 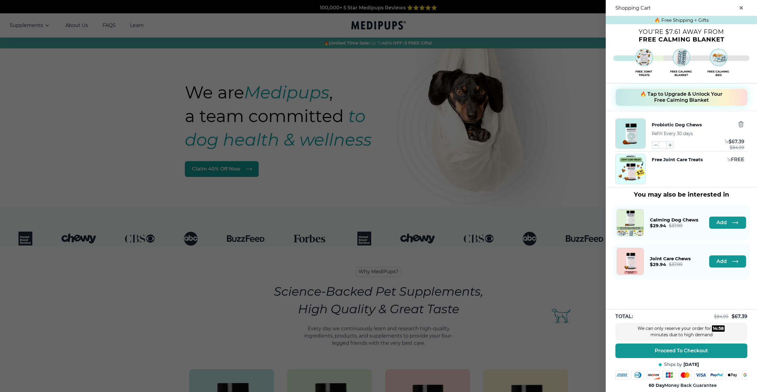 What do you see at coordinates (677, 125) in the screenshot?
I see `button: Probiotic Dog Chews` at bounding box center [677, 125].